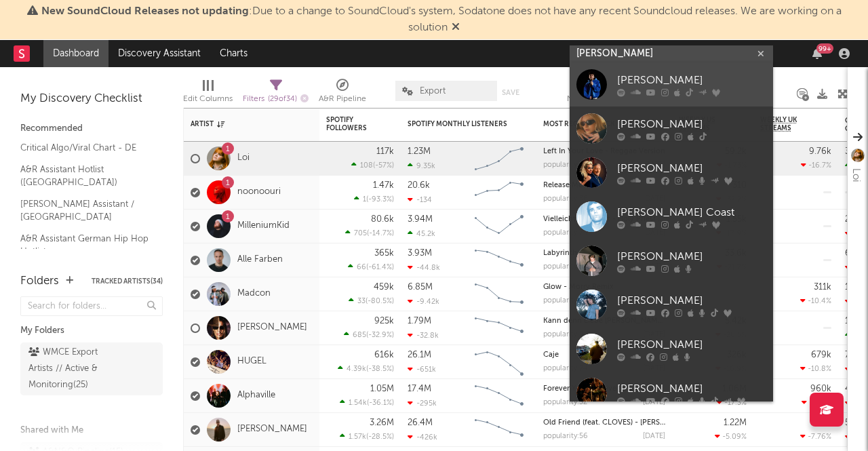  I want to click on span: 33, so click(362, 301).